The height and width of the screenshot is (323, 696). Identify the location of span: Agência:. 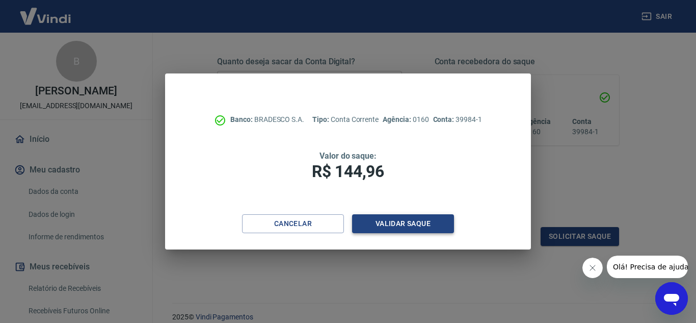
(398, 119).